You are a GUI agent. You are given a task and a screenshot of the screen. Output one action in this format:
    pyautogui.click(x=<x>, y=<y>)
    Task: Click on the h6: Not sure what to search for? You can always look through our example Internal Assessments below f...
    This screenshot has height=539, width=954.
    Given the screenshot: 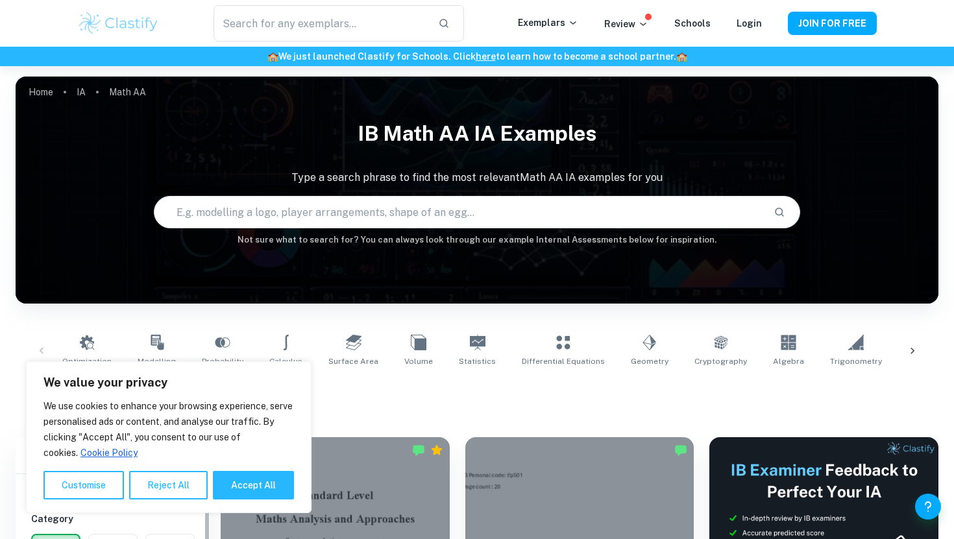 What is the action you would take?
    pyautogui.click(x=477, y=240)
    